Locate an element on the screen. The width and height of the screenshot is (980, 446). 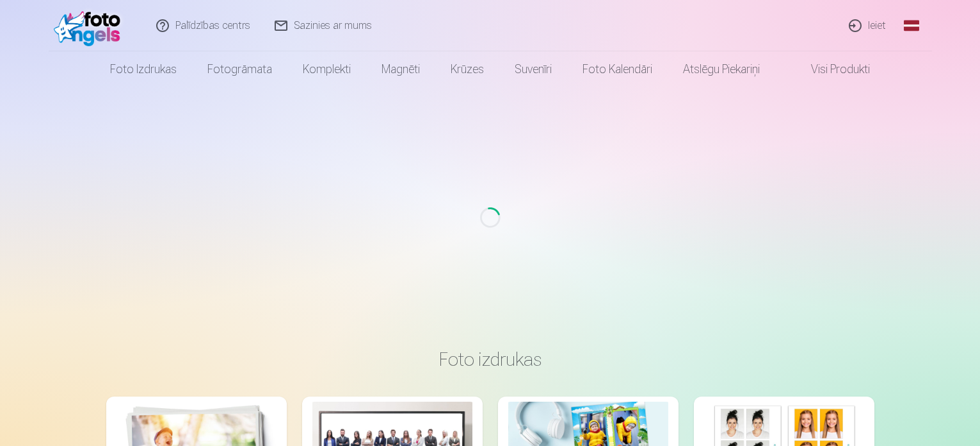
a: Visi produkti is located at coordinates (831, 69).